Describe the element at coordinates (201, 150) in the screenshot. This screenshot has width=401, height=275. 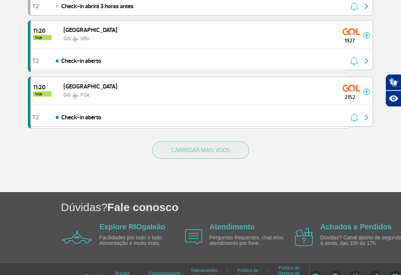
I see `button: CARREGAR MAIS VOOS` at that location.